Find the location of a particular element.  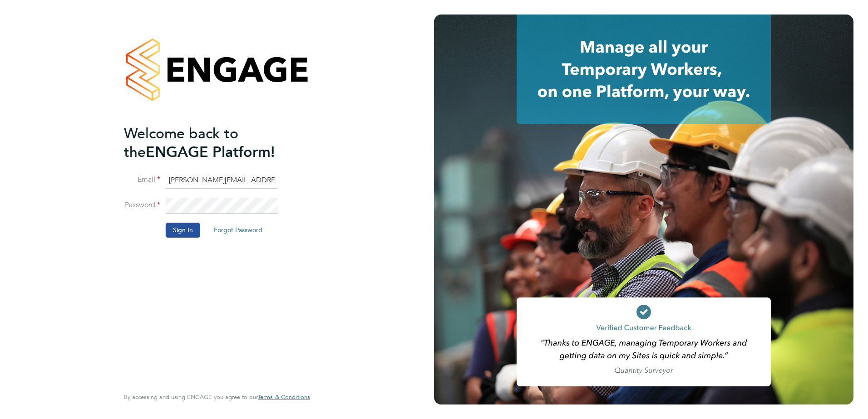

label: Email is located at coordinates (142, 180).